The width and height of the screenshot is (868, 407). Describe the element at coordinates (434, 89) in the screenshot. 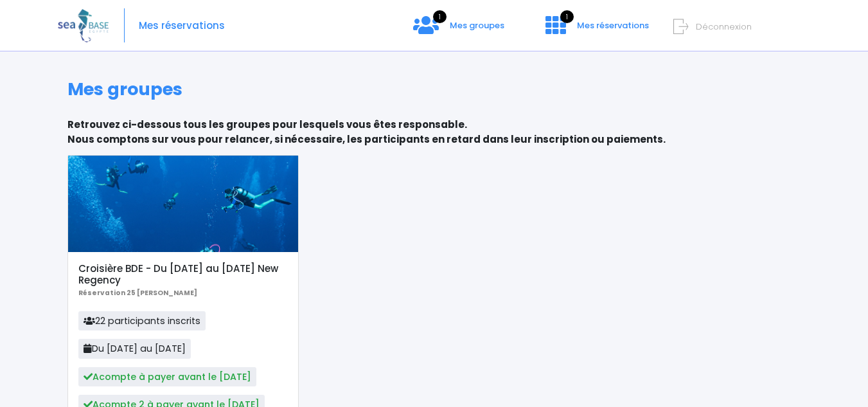

I see `h1: Mes groupes` at that location.